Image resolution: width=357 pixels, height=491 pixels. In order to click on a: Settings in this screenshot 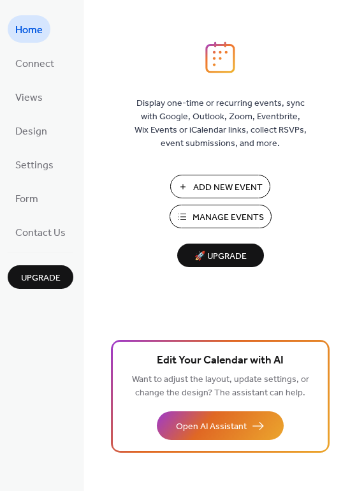, I will do `click(34, 164)`.